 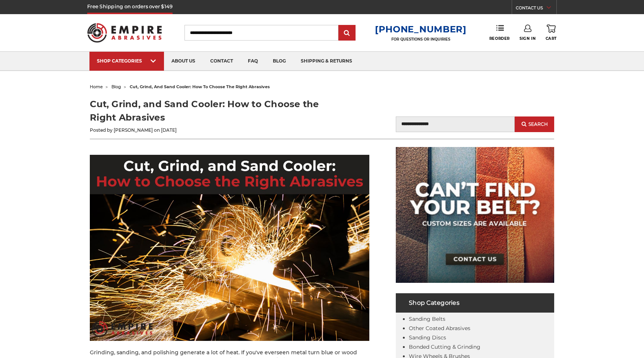 I want to click on a: Bonded Cutting & Grinding, so click(x=444, y=347).